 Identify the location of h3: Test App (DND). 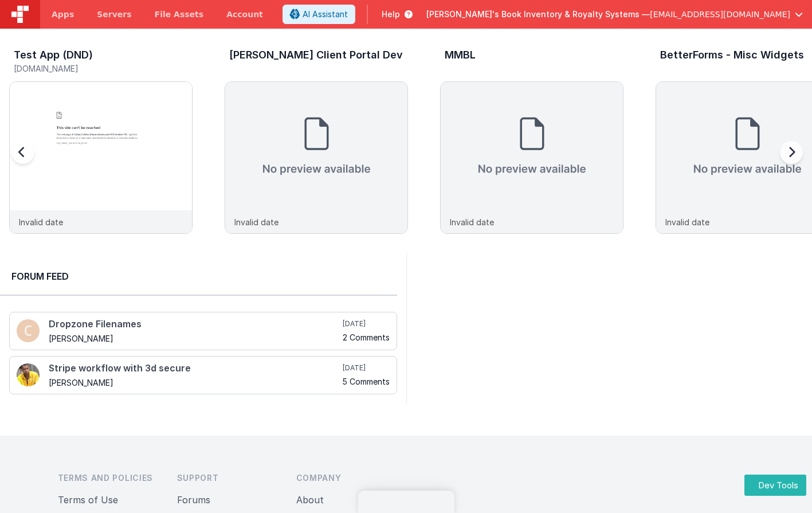
(53, 55).